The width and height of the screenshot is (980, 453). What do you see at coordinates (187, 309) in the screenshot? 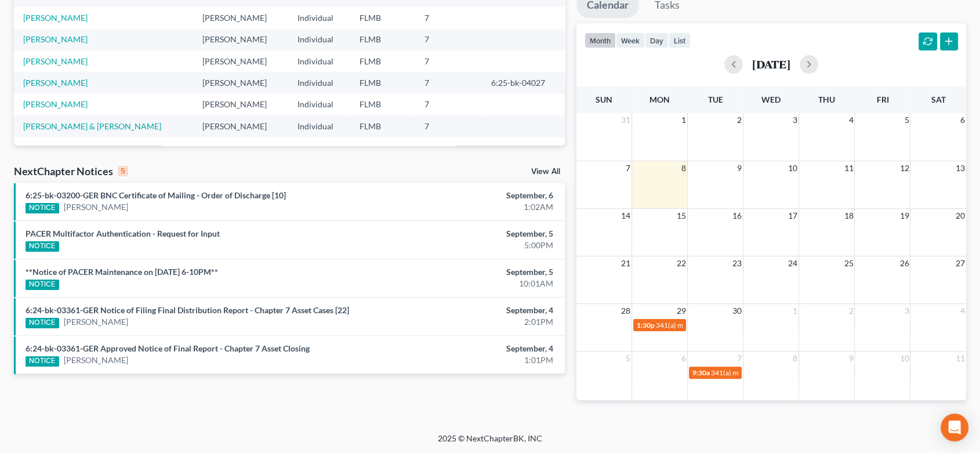
I see `a: 6:24-bk-03361-GER Notice of Filing Final Distribution Report - Chapter 7 Asset Cases [22]` at bounding box center [187, 309].